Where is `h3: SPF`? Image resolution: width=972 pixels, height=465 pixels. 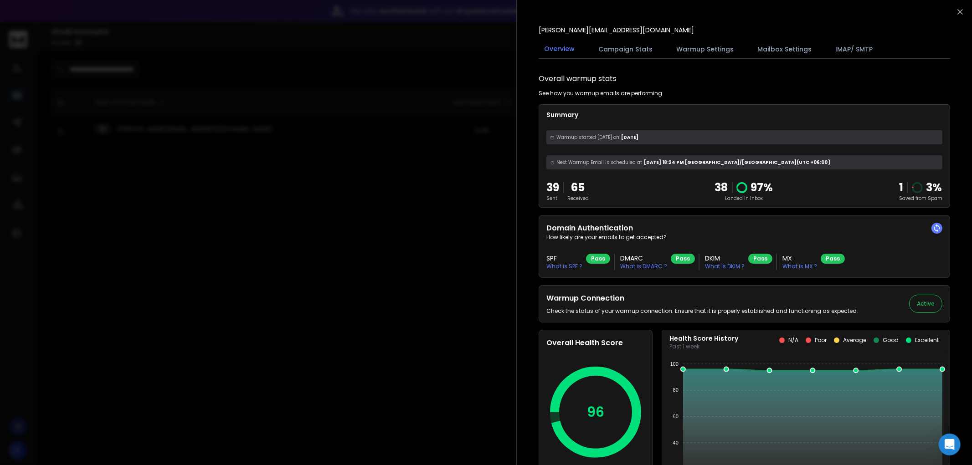 h3: SPF is located at coordinates (564, 258).